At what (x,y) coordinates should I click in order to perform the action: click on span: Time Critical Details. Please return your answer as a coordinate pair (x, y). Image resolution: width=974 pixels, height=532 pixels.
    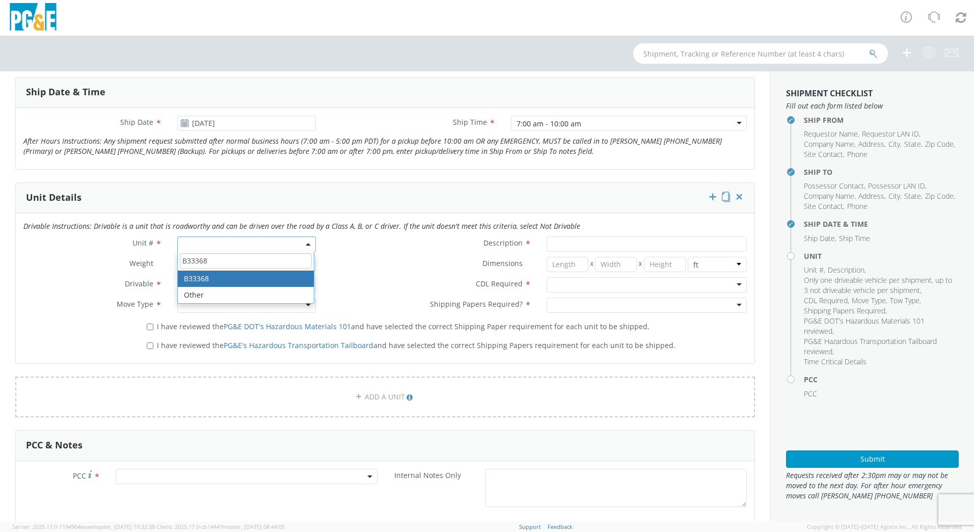
    Looking at the image, I should click on (835, 361).